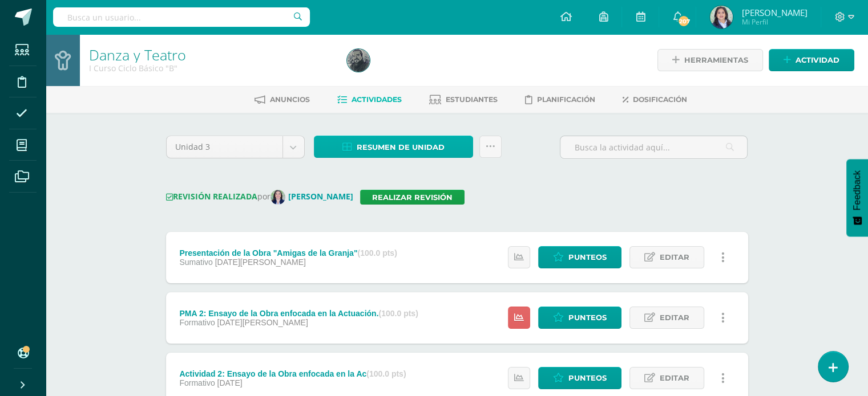 The width and height of the screenshot is (868, 396). What do you see at coordinates (463, 99) in the screenshot?
I see `a: Estudiantes` at bounding box center [463, 99].